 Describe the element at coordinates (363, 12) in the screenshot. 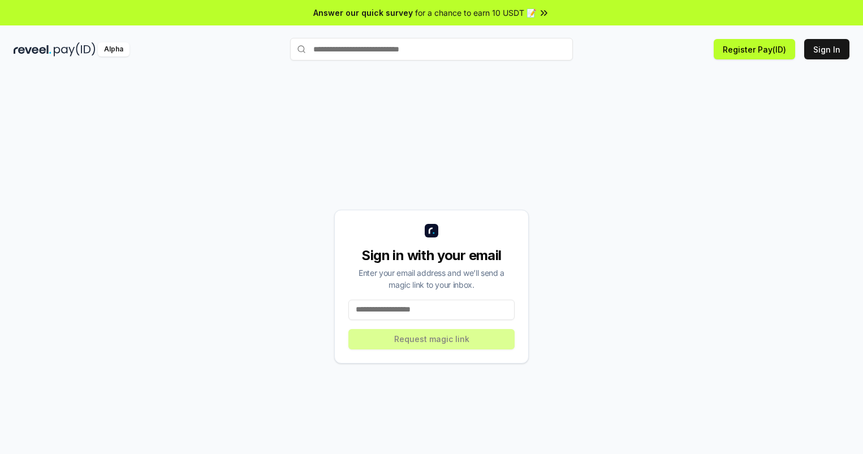

I see `span: Answer our quick survey` at that location.